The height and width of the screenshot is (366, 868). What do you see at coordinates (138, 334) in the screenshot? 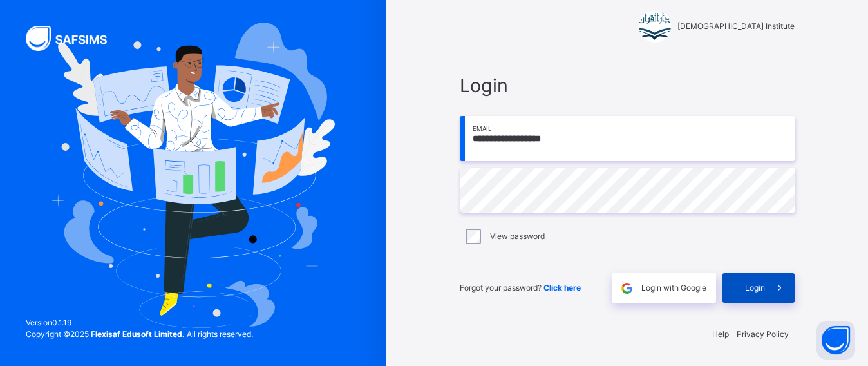
I see `strong: Flexisaf Edusoft Limited.` at bounding box center [138, 334].